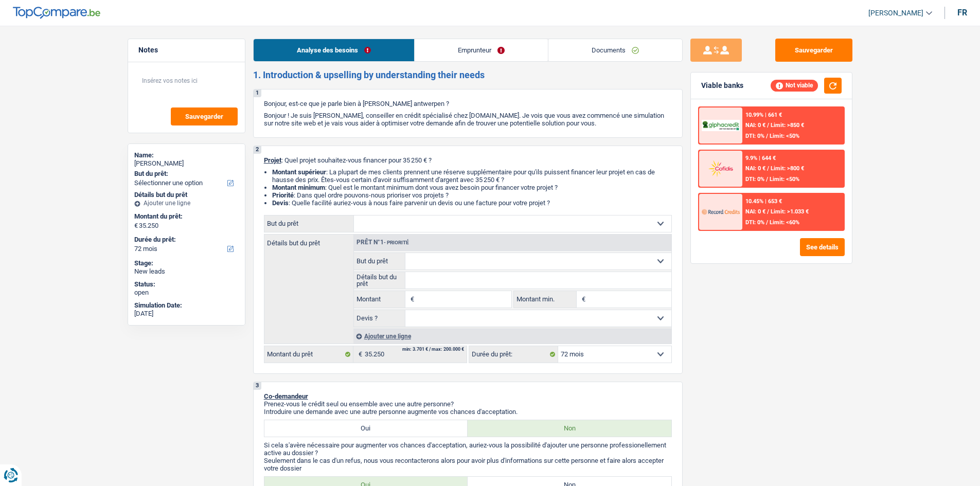 Image resolution: width=980 pixels, height=486 pixels. I want to click on p: Prenez-vous le crédit seul ou ensemble avec une autre personne?, so click(468, 404).